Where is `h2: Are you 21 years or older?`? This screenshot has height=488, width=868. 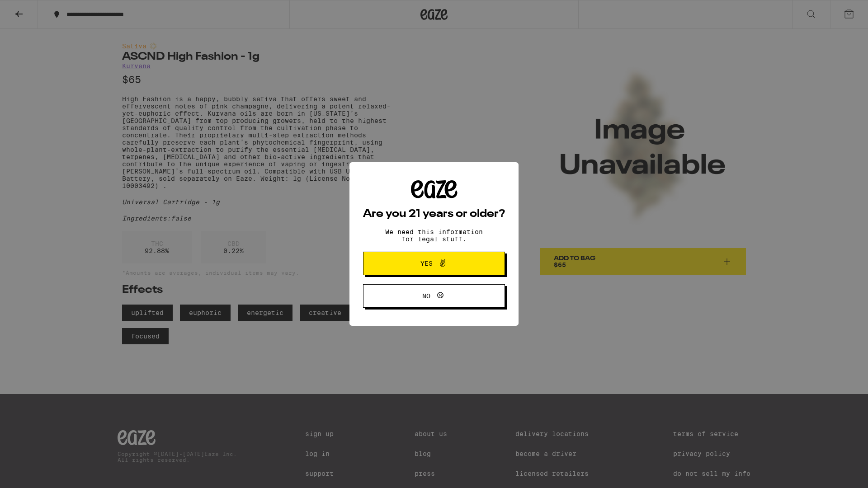 h2: Are you 21 years or older? is located at coordinates (434, 214).